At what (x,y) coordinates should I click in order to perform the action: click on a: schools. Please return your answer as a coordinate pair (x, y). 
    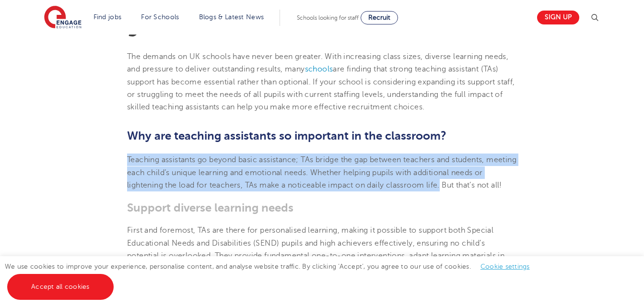
    Looking at the image, I should click on (319, 69).